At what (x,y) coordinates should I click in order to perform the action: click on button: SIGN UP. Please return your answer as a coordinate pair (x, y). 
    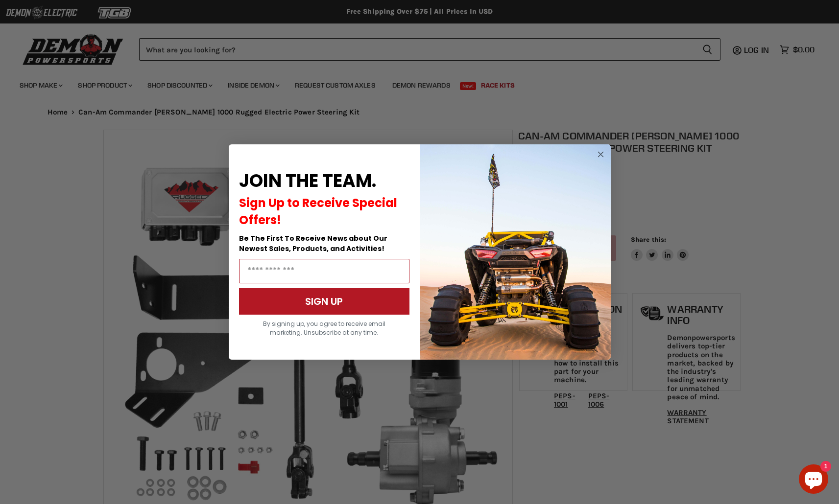
    Looking at the image, I should click on (324, 302).